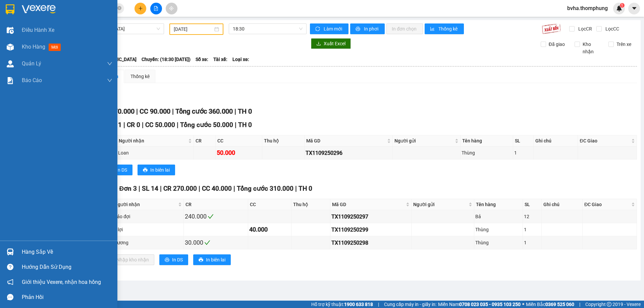 The height and width of the screenshot is (308, 644). What do you see at coordinates (32, 80) in the screenshot?
I see `span: Báo cáo` at bounding box center [32, 80].